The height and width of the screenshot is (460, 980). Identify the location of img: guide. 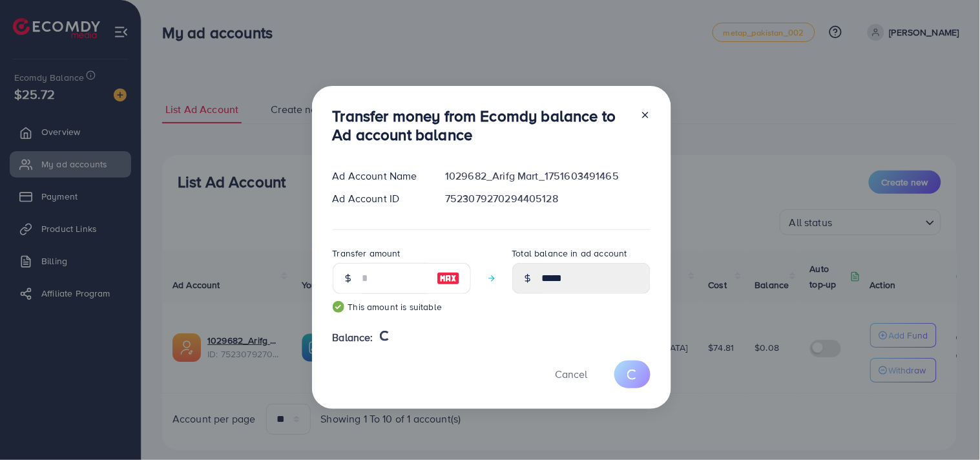
(339, 307).